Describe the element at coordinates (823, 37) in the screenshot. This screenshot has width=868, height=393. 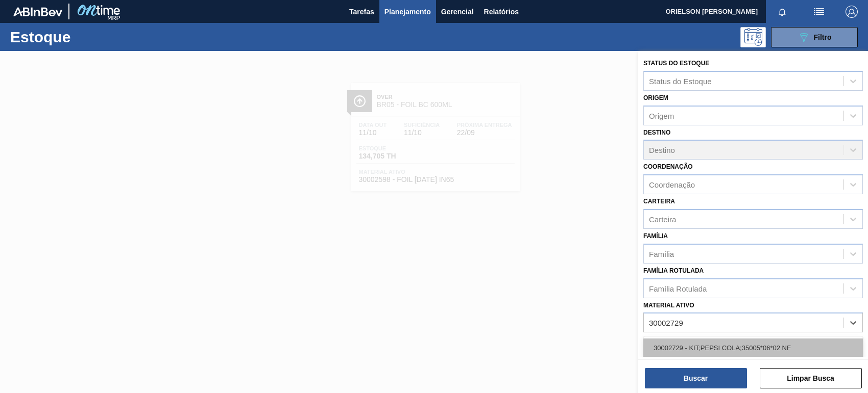
I see `span: Filtro` at that location.